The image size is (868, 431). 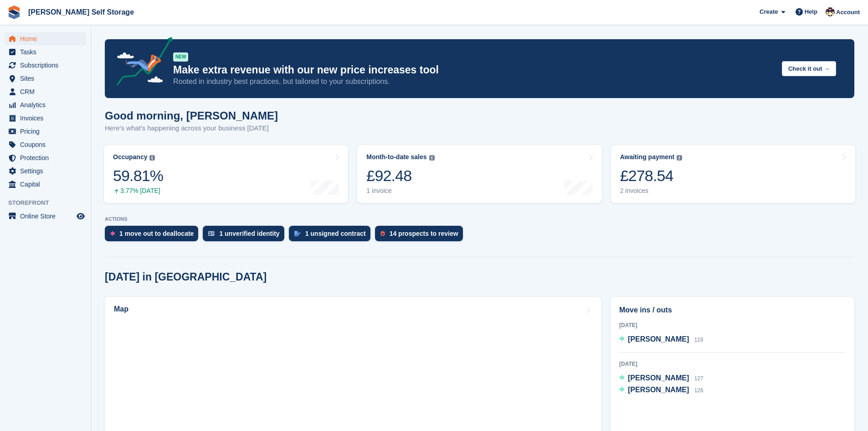 I want to click on h2: Move ins / outs, so click(x=732, y=310).